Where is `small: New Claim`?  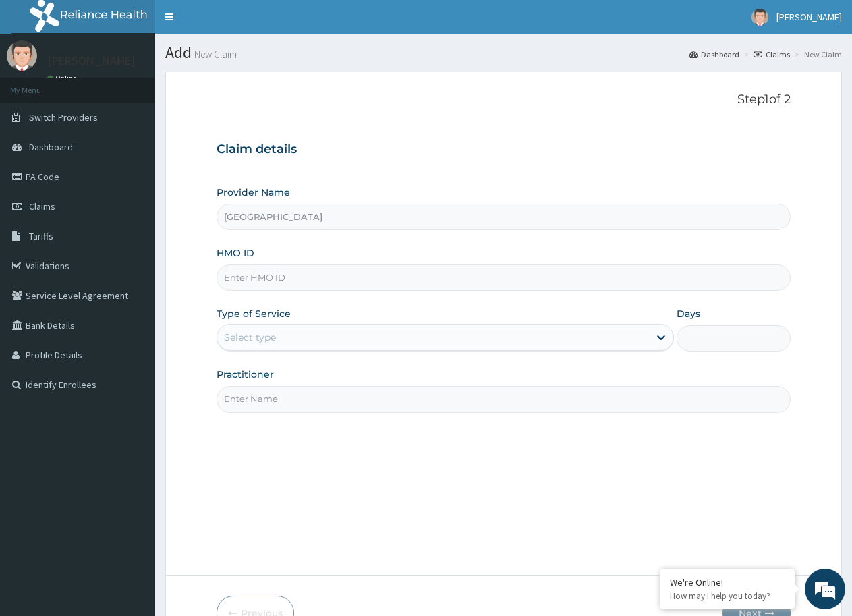
small: New Claim is located at coordinates (214, 54).